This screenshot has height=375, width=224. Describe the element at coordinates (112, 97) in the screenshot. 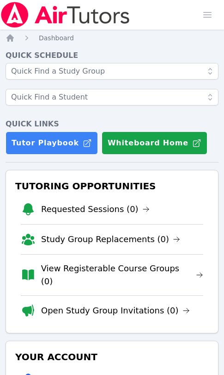

I see `input: Quick Find a Student` at that location.